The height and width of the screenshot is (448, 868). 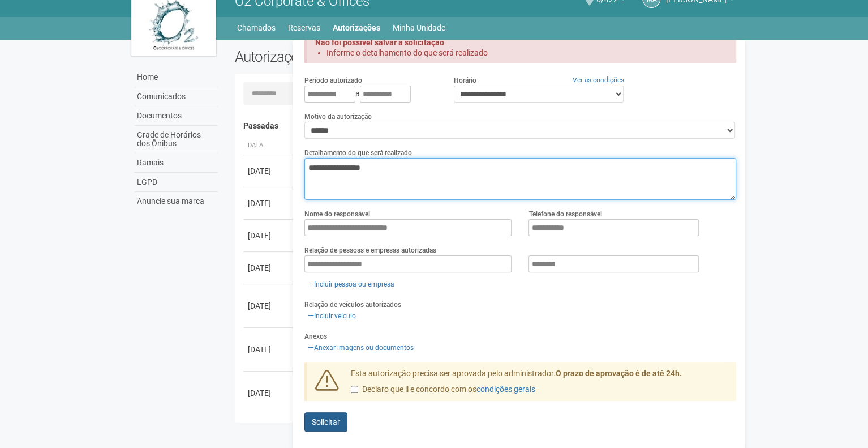 I want to click on a: condições gerais, so click(x=506, y=389).